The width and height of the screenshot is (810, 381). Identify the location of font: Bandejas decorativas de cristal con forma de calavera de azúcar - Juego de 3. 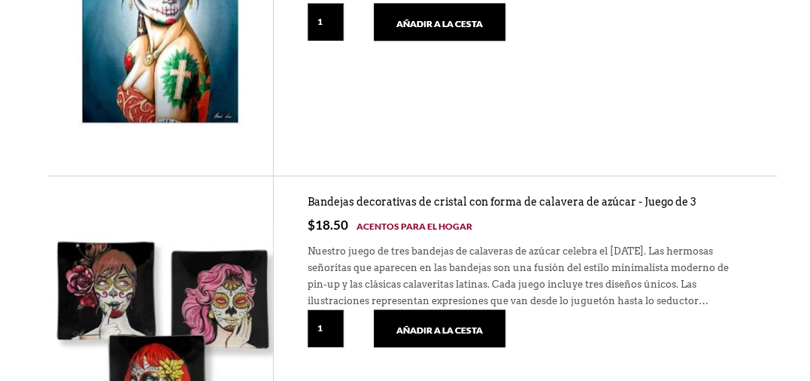
(502, 202).